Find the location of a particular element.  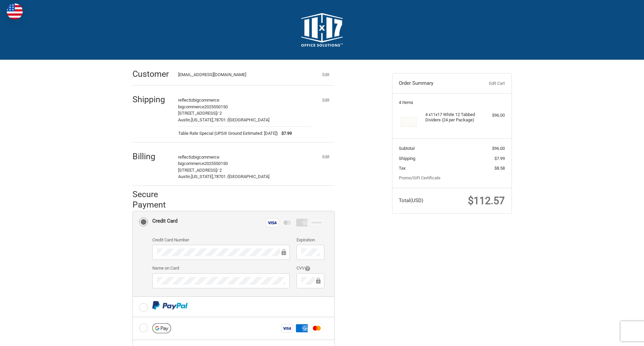

label: Name on Card is located at coordinates (221, 268).